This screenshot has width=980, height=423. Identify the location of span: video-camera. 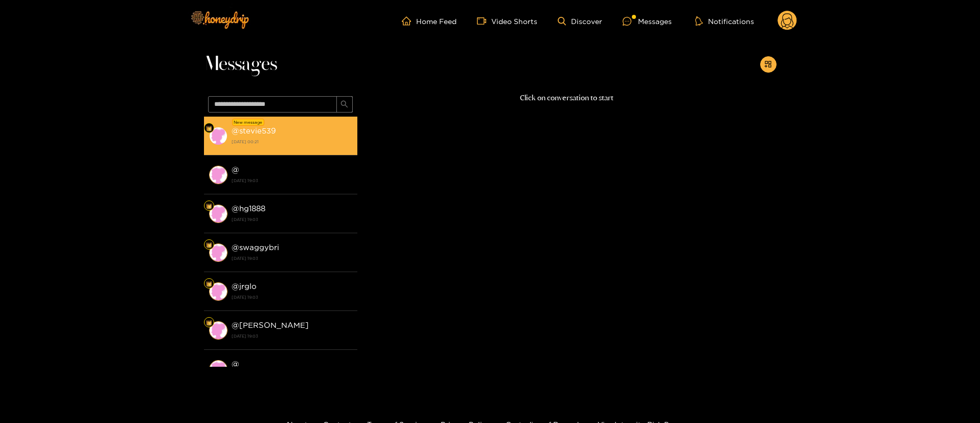
(484, 21).